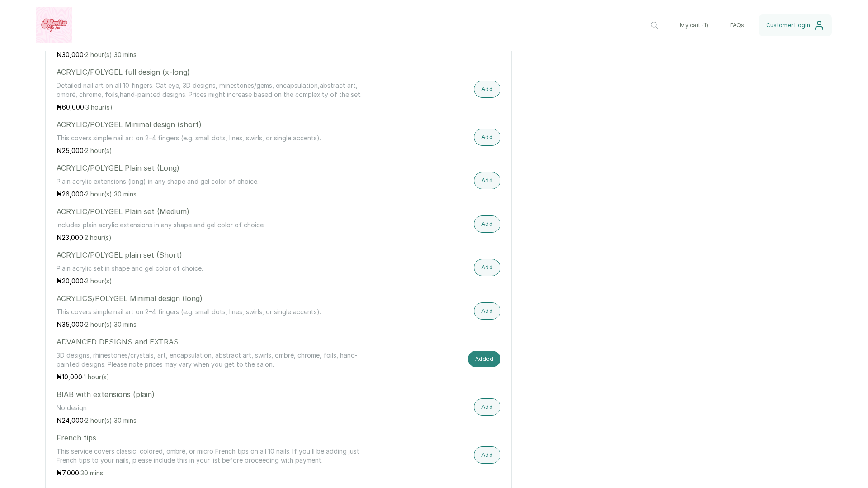  Describe the element at coordinates (99, 106) in the screenshot. I see `span: 3 hour(s)` at that location.